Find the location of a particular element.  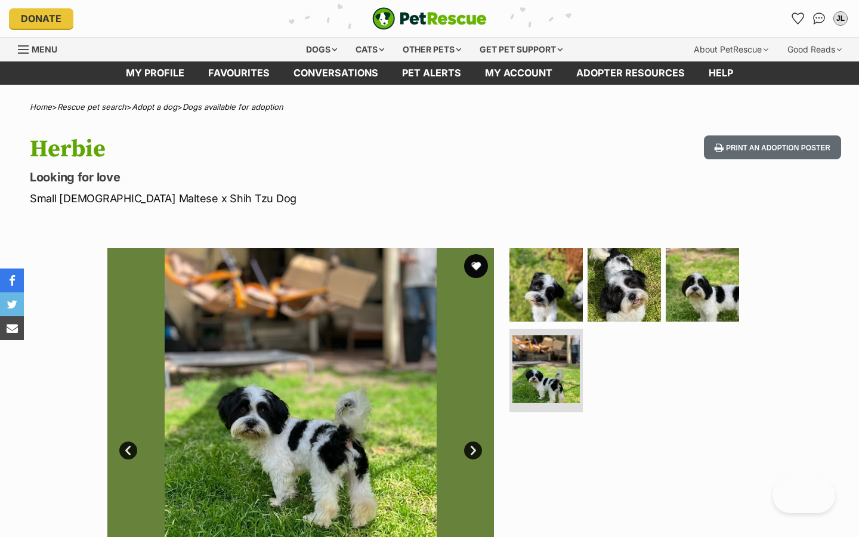

a: PetRescue is located at coordinates (430, 19).